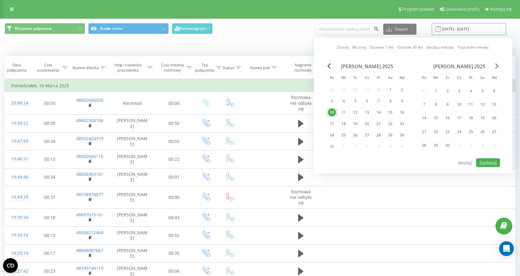  What do you see at coordinates (90, 138) in the screenshot?
I see `a: 48502424319` at bounding box center [90, 138].